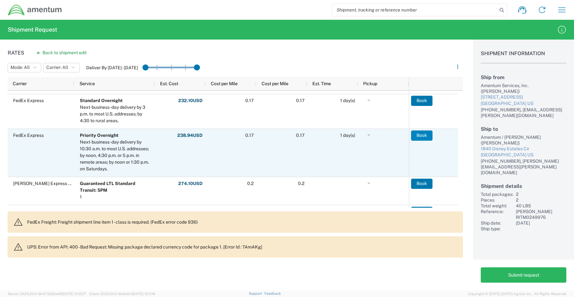  What do you see at coordinates (370, 84) in the screenshot?
I see `span: Pickup` at bounding box center [370, 84].